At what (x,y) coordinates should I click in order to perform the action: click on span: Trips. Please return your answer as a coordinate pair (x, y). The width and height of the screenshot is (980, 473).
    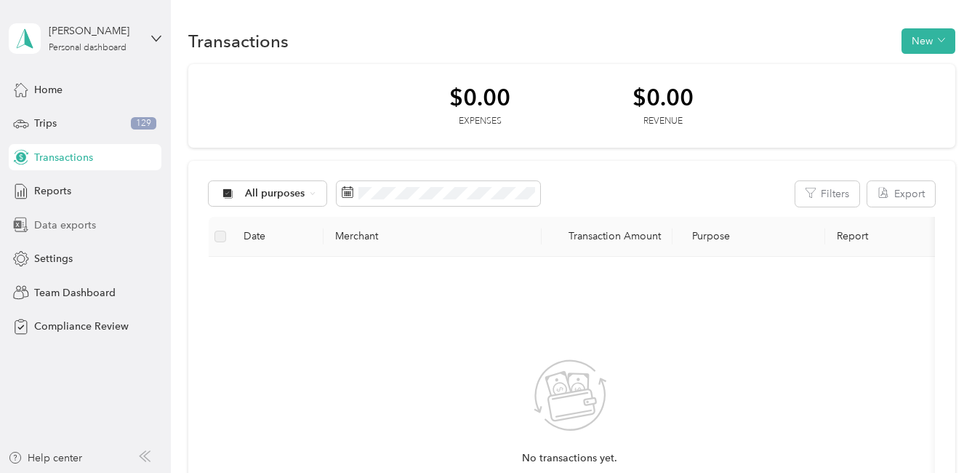
    Looking at the image, I should click on (45, 123).